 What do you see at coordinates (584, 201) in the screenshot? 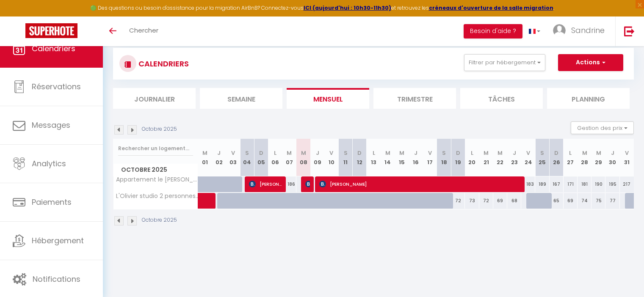
I see `div: 74` at bounding box center [584, 201].